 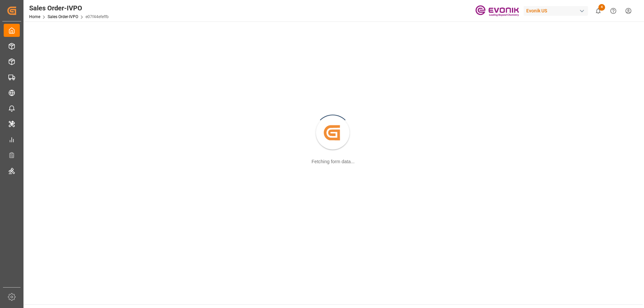 I want to click on span: 4, so click(x=601, y=7).